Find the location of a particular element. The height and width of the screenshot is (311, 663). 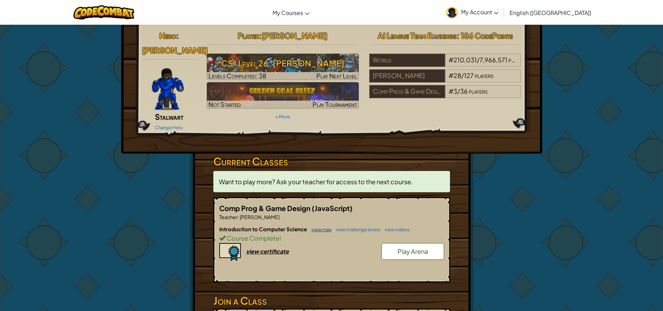

a: My Account is located at coordinates (472, 12).